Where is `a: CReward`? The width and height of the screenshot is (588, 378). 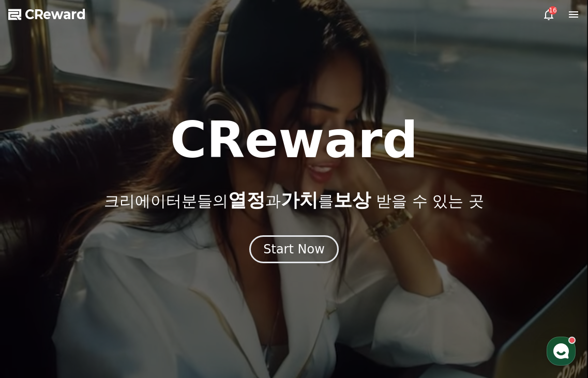 a: CReward is located at coordinates (47, 14).